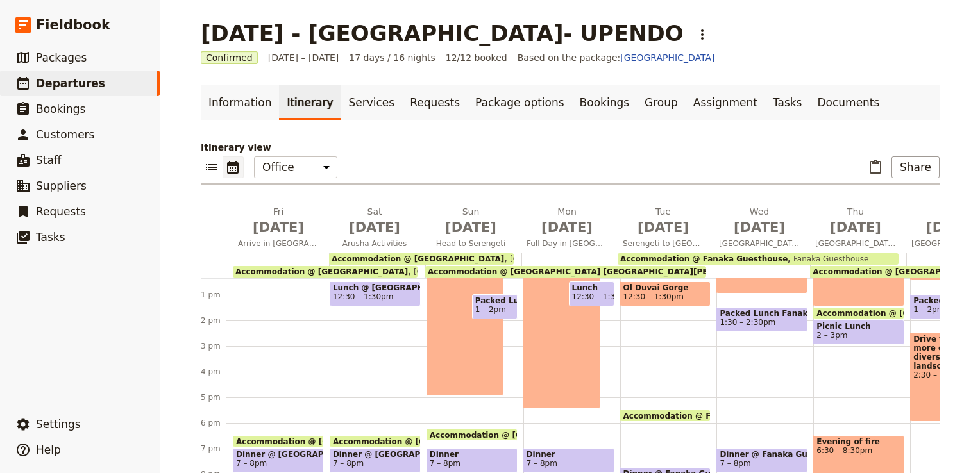 The height and width of the screenshot is (473, 980). Describe the element at coordinates (519, 103) in the screenshot. I see `a: Package options` at that location.